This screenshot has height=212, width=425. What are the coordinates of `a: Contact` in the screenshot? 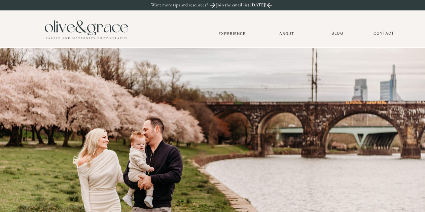 It's located at (384, 33).